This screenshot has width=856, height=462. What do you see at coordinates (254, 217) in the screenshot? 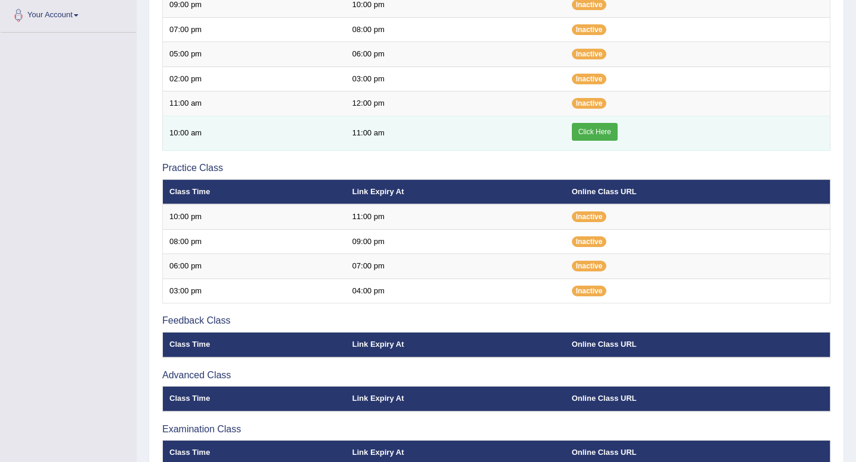
I see `td: 10:00 pm` at bounding box center [254, 217].